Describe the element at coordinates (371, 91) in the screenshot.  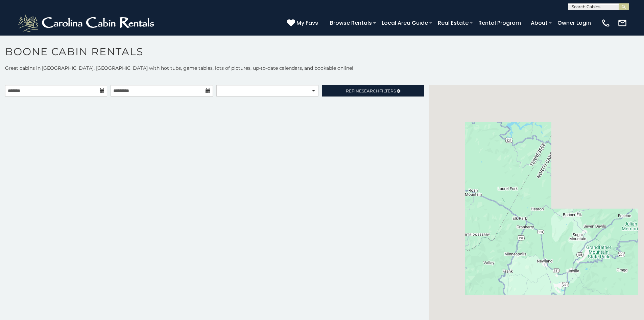
I see `span: Search` at that location.